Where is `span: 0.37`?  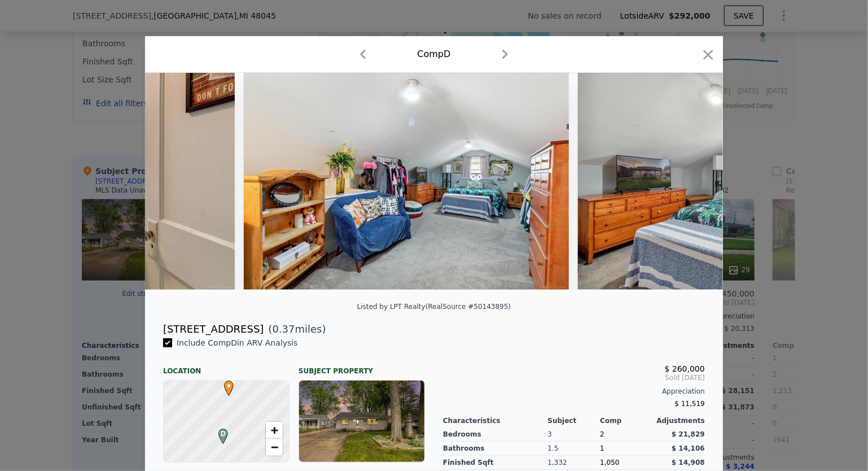 span: 0.37 is located at coordinates (283, 329).